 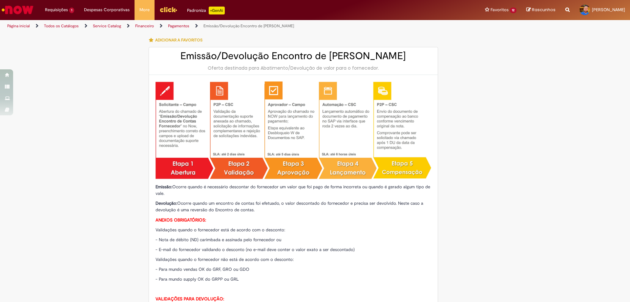 I want to click on span: - Para mundo vendas OK do GRF, GRO ou GDO, so click(x=203, y=269).